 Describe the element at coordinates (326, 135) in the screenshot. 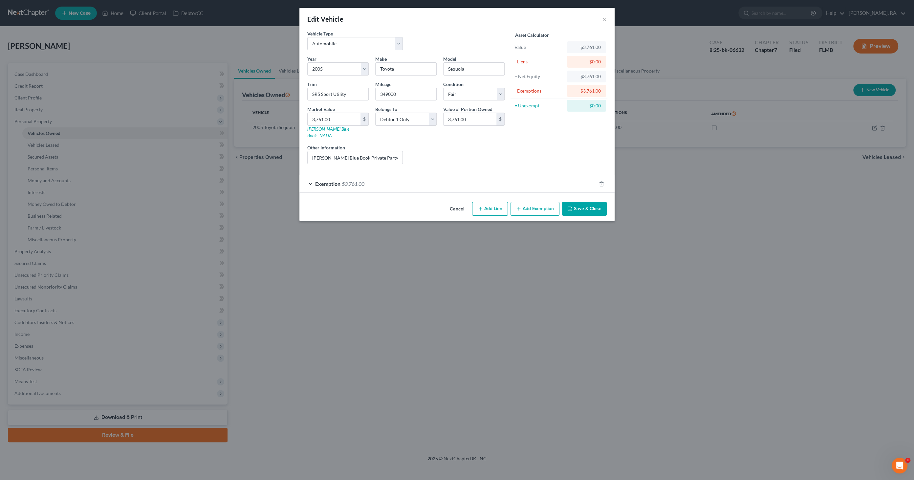

I see `a: NADA` at that location.